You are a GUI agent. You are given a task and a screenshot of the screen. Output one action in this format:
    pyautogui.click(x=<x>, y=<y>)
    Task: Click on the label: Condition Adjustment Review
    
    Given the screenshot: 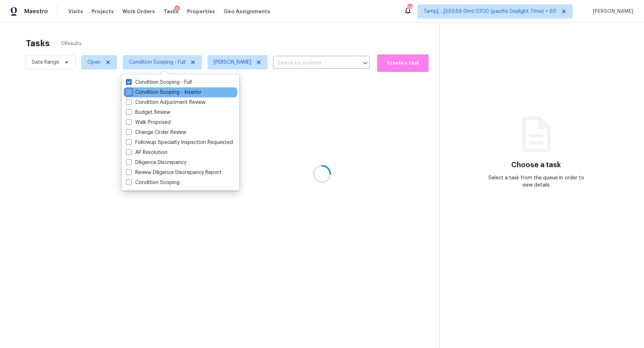 What is the action you would take?
    pyautogui.click(x=166, y=102)
    